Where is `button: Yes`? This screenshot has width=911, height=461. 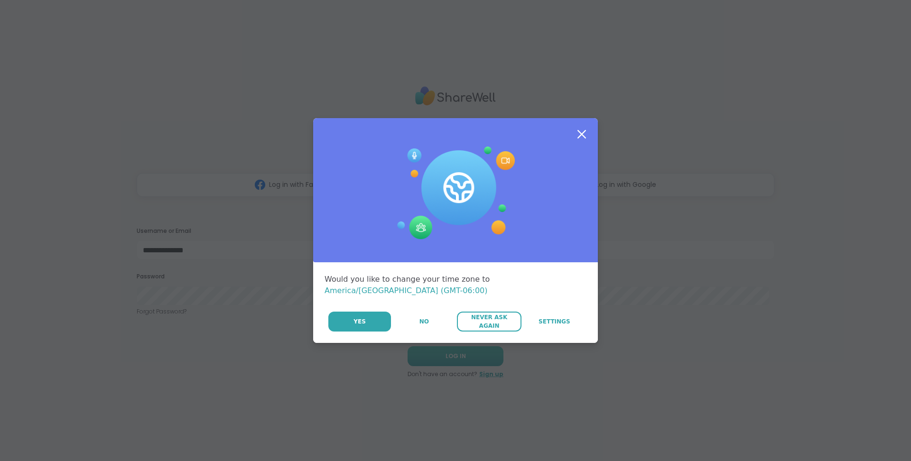 button: Yes is located at coordinates (360, 322).